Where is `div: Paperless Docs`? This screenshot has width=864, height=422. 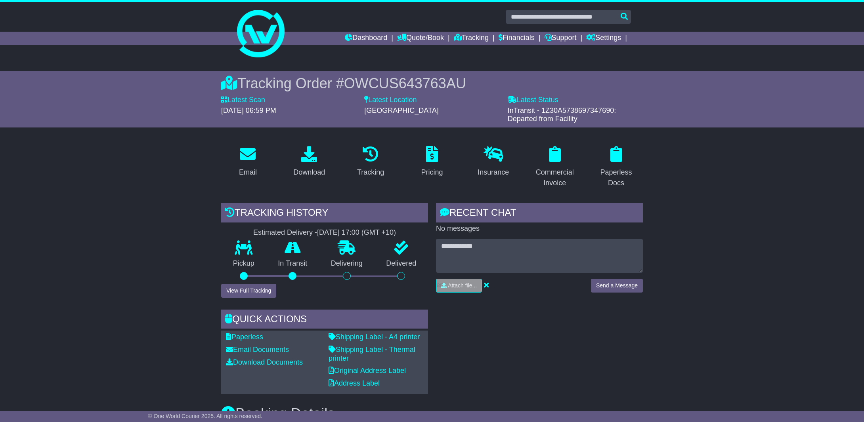 div: Paperless Docs is located at coordinates (616, 178).